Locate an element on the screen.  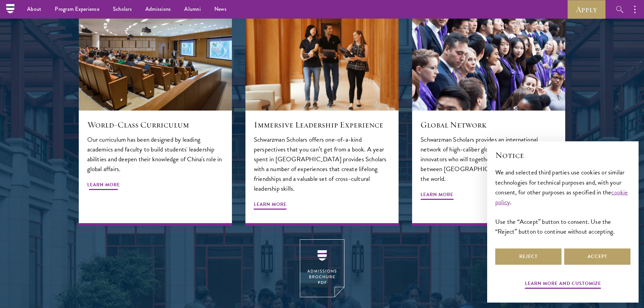
a: Global Network Schwarzman Scholars provides an international network of high-caliber global leade... is located at coordinates (489, 117).